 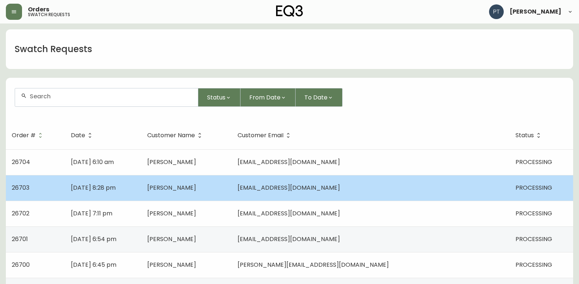 What do you see at coordinates (111, 96) in the screenshot?
I see `input: Search` at bounding box center [111, 96].